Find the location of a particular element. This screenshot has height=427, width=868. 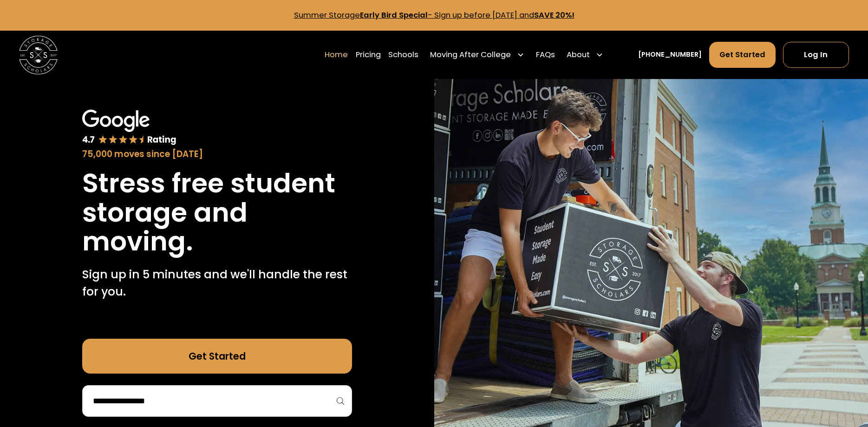

a: Pricing is located at coordinates (368, 55).